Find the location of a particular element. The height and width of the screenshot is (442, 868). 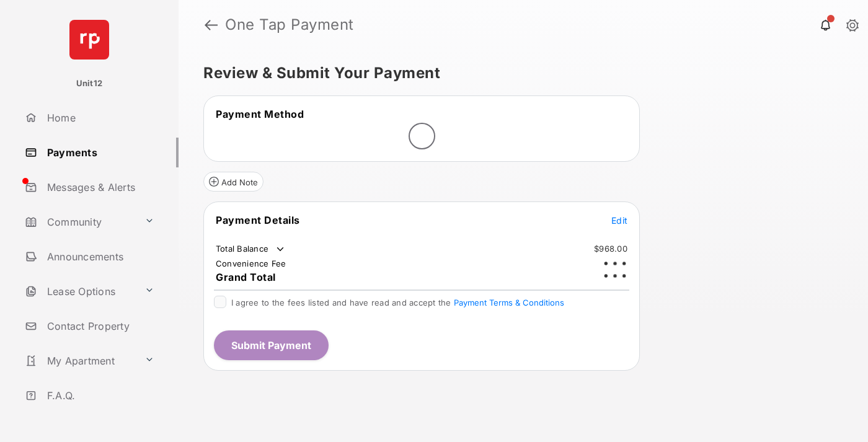

button: Edit is located at coordinates (619, 220).